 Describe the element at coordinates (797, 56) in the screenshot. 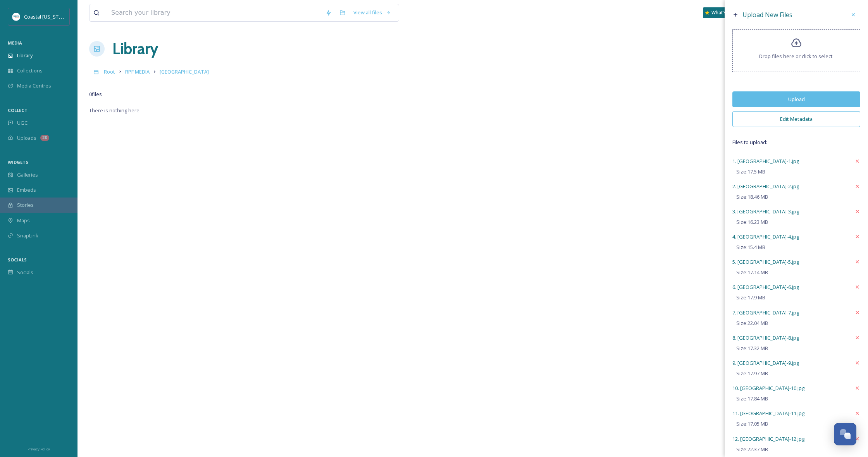

I see `span: Drop files here or click to select.` at that location.